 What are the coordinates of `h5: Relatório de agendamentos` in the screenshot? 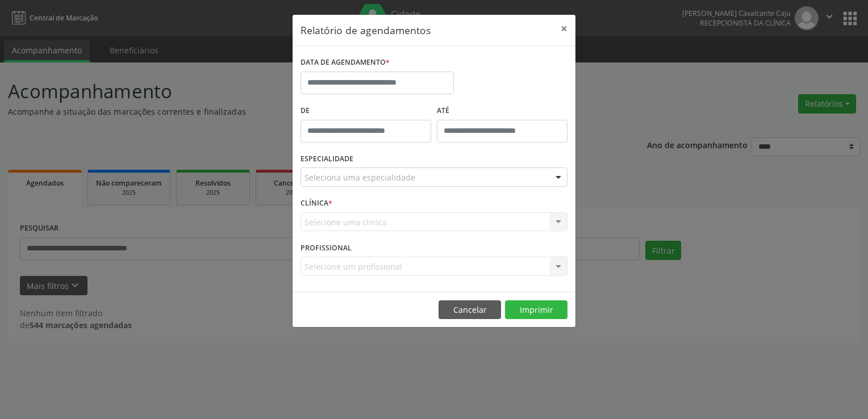 It's located at (366, 30).